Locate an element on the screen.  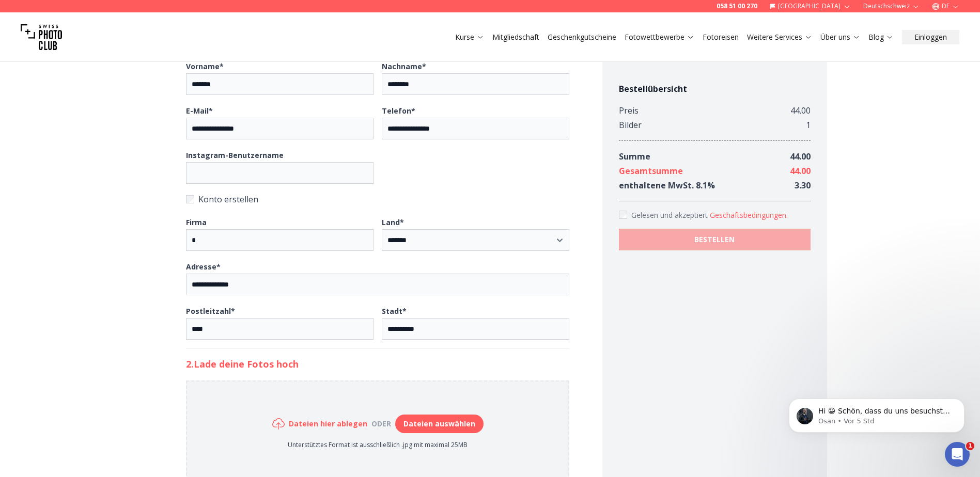
input: Postleitzahl* is located at coordinates (279, 329).